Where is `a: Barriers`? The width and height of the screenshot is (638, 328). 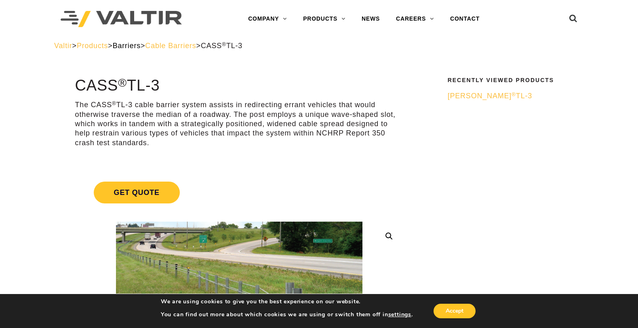
a: Barriers is located at coordinates (127, 46).